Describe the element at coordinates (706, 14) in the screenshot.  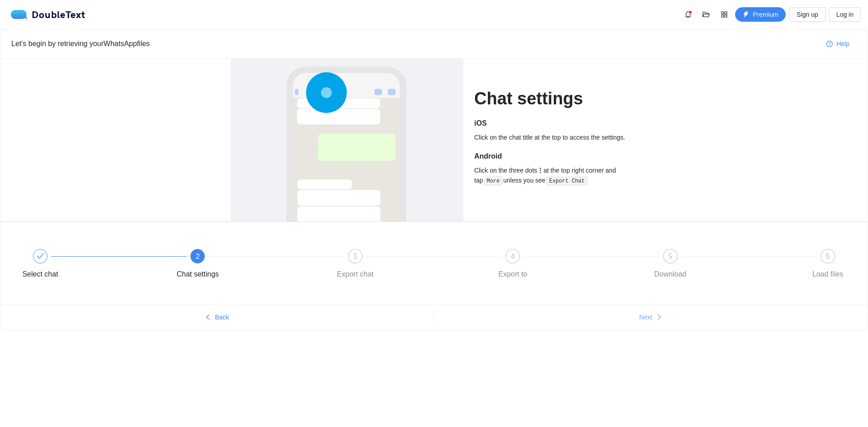
I see `button: folder-open` at that location.